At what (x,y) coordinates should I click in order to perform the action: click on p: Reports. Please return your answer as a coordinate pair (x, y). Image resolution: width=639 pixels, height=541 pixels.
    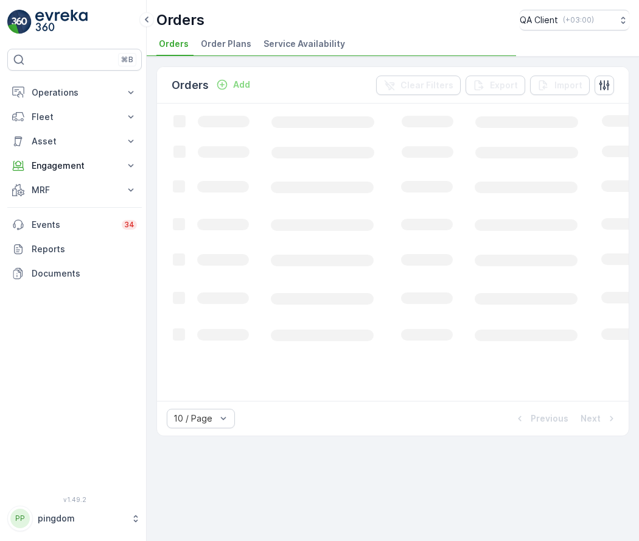
    Looking at the image, I should click on (84, 249).